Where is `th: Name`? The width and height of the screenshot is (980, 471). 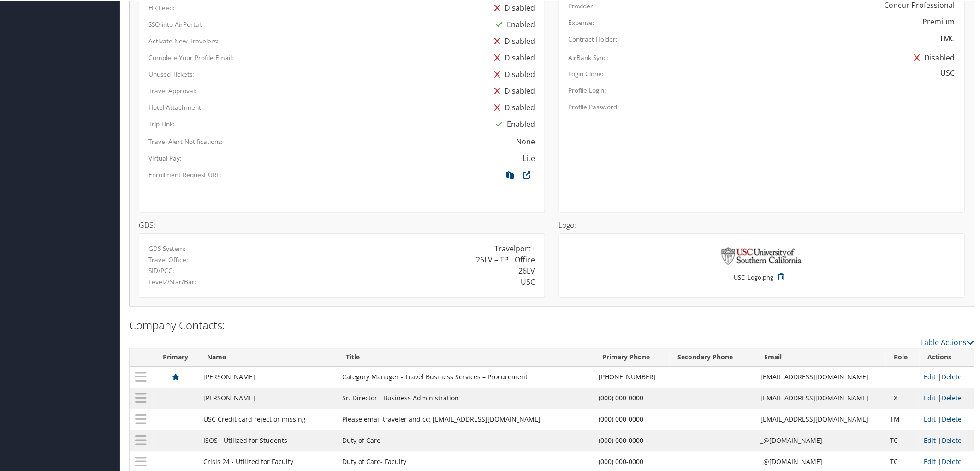 th: Name is located at coordinates (268, 356).